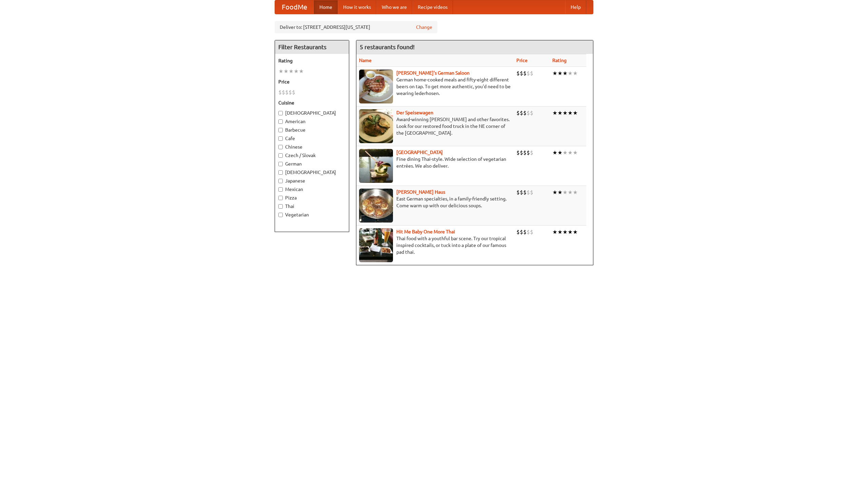 This screenshot has height=480, width=868. Describe the element at coordinates (376, 206) in the screenshot. I see `img: kohlhaus.jpg` at that location.